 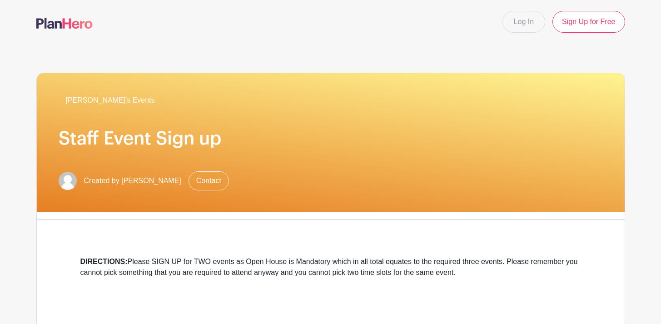 What do you see at coordinates (524, 22) in the screenshot?
I see `a: Log In` at bounding box center [524, 22].